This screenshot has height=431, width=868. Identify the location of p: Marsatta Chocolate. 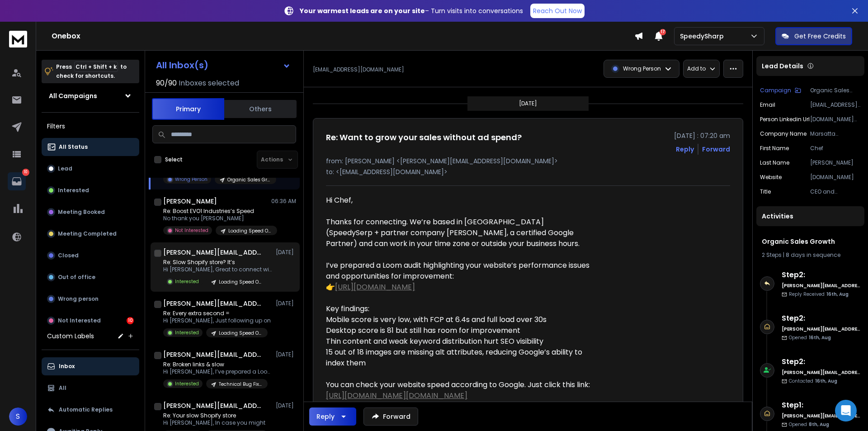
(835, 134).